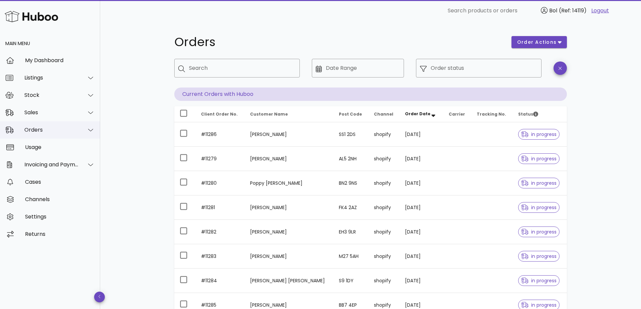  Describe the element at coordinates (51, 112) in the screenshot. I see `div: Sales` at that location.